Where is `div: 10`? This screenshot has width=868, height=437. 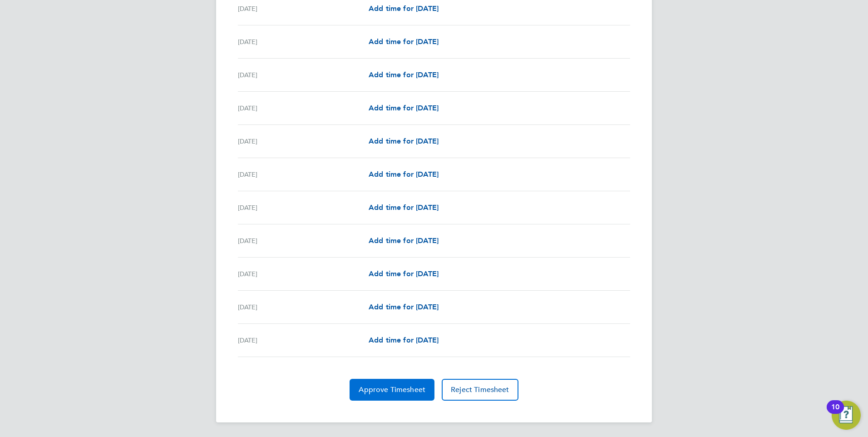 div: 10 is located at coordinates (835, 413).